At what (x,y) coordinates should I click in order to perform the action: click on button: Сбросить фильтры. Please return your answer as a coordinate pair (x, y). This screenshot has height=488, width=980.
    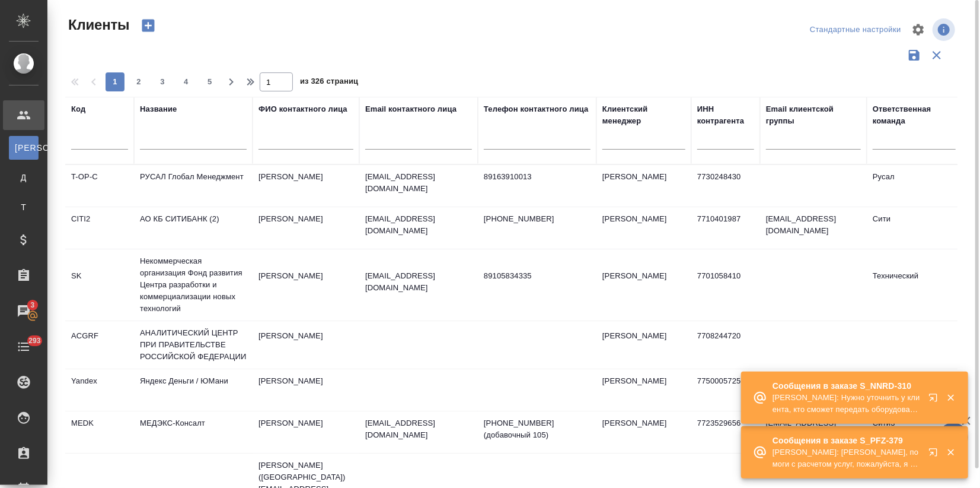
    Looking at the image, I should click on (937, 55).